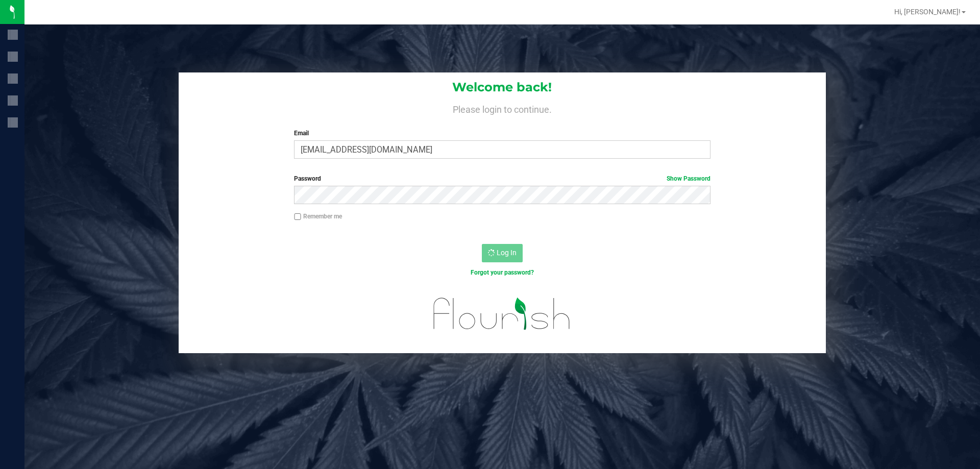  Describe the element at coordinates (307, 179) in the screenshot. I see `span: Password` at that location.